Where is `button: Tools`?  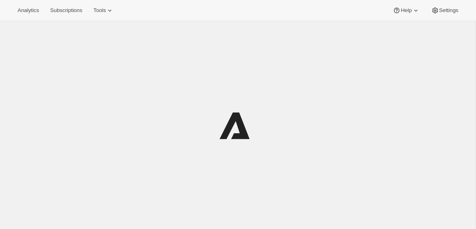
button: Tools is located at coordinates (103, 10).